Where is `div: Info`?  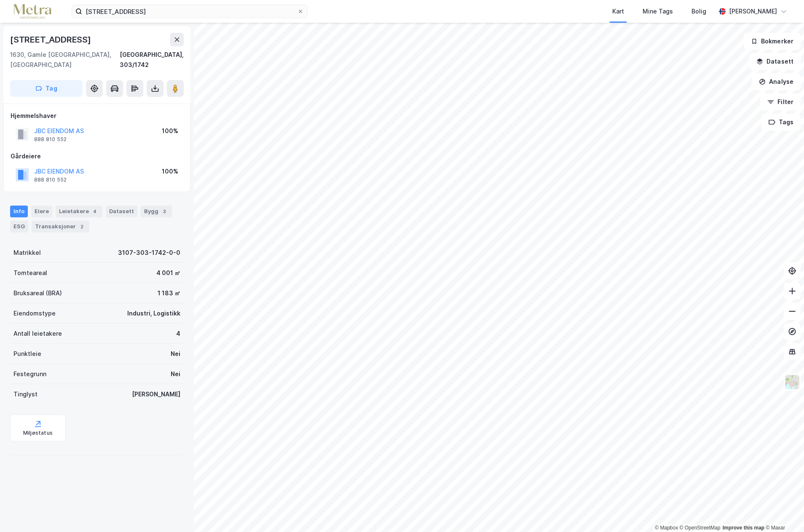
div: Info is located at coordinates (19, 211).